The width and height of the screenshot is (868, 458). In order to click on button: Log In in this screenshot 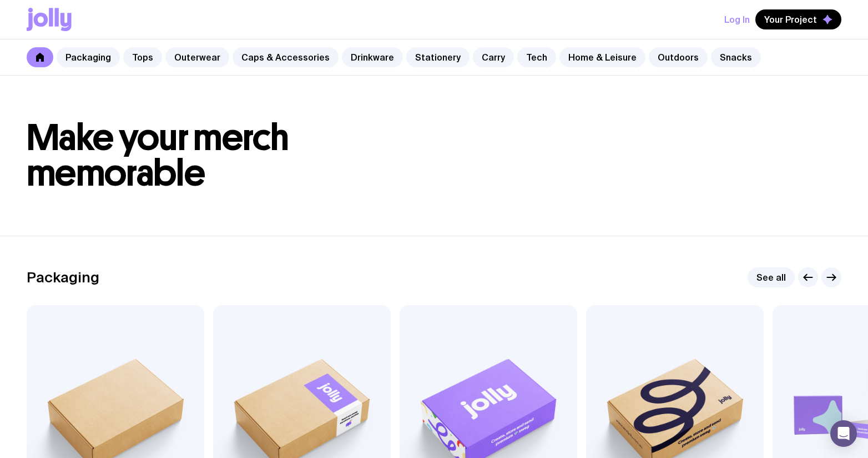, I will do `click(737, 19)`.